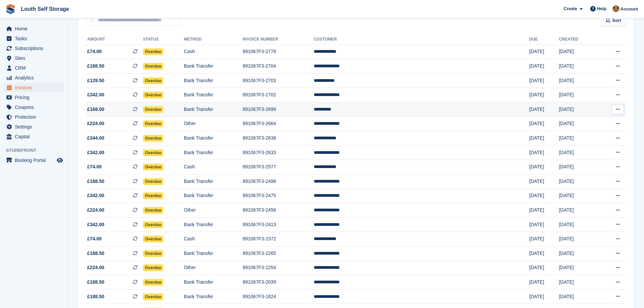 The width and height of the screenshot is (644, 308). What do you see at coordinates (35, 107) in the screenshot?
I see `span: Coupons` at bounding box center [35, 107].